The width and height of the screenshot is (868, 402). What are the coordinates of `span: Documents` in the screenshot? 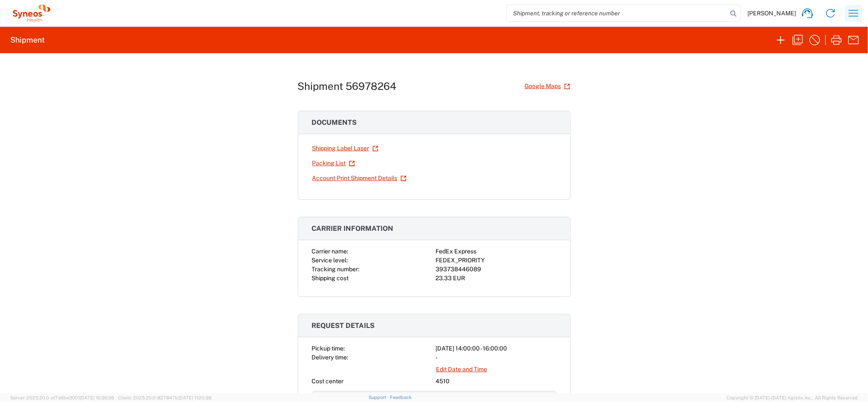 It's located at (335, 122).